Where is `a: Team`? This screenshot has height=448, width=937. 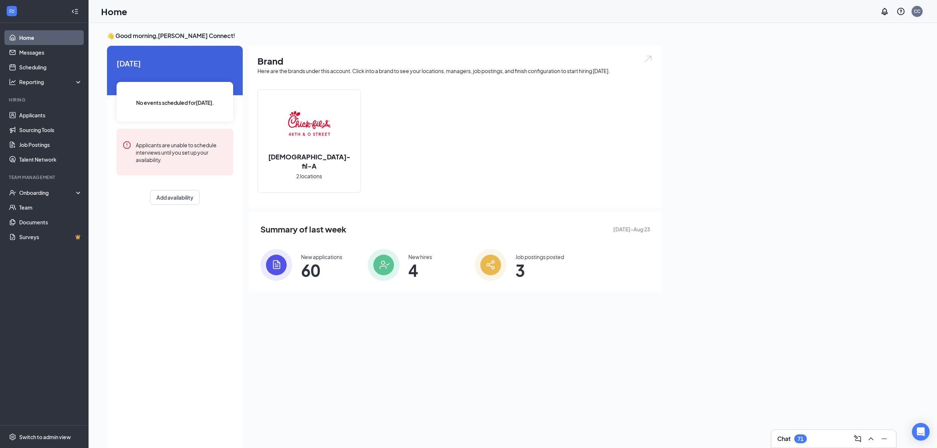 a: Team is located at coordinates (51, 207).